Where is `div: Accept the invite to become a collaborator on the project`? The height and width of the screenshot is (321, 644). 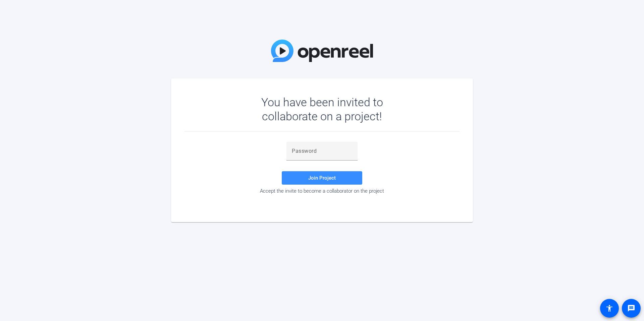 div: Accept the invite to become a collaborator on the project is located at coordinates (322, 191).